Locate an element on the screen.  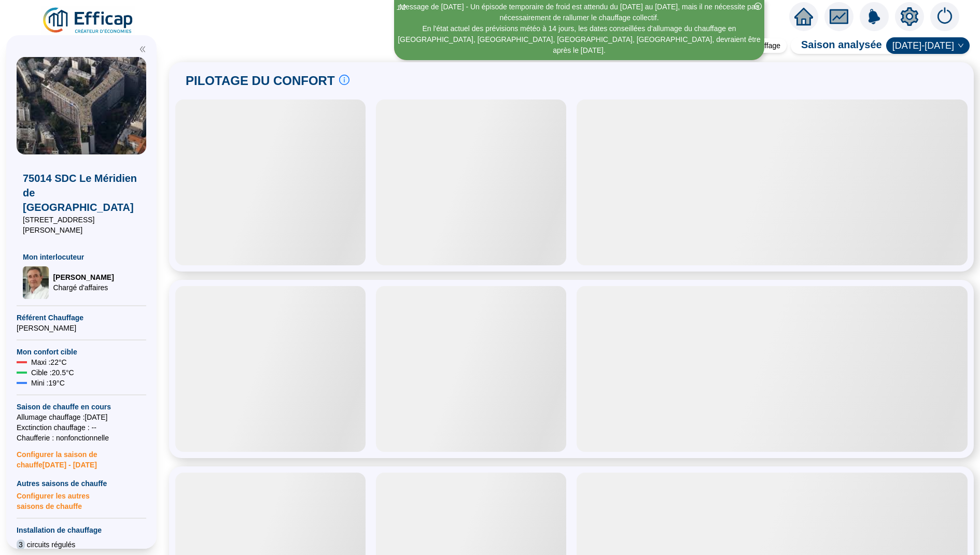
span: double-left is located at coordinates (143, 49).